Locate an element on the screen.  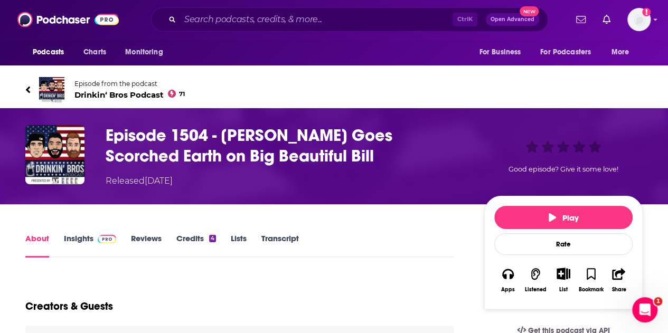
span: 1 is located at coordinates (658, 302).